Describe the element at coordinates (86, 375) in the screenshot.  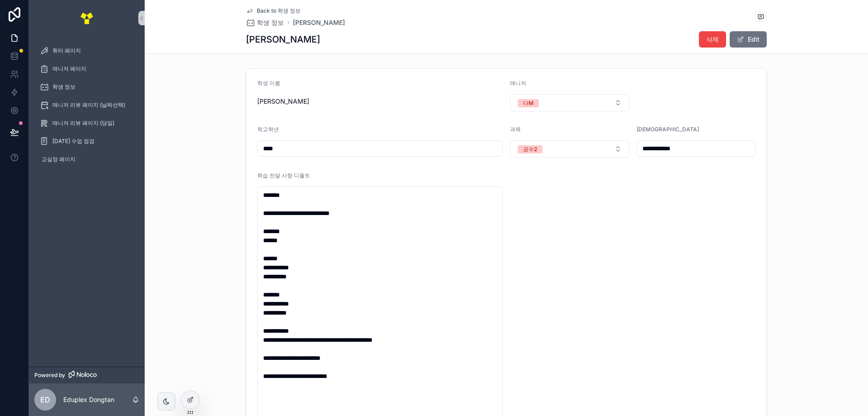
I see `a: Powered by` at that location.